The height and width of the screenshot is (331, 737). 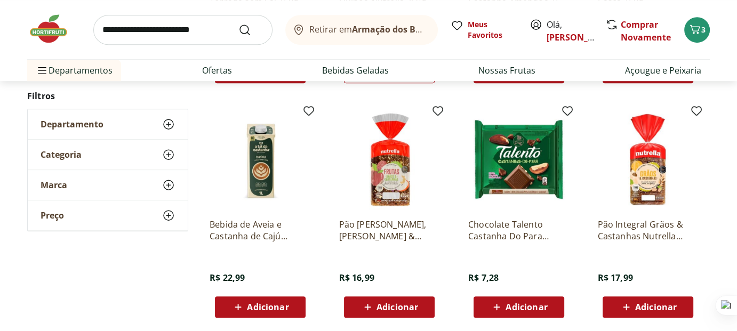 I want to click on a: Pão Integral Grãos & Castanhas Nutrella Pacote 450G, so click(x=648, y=230).